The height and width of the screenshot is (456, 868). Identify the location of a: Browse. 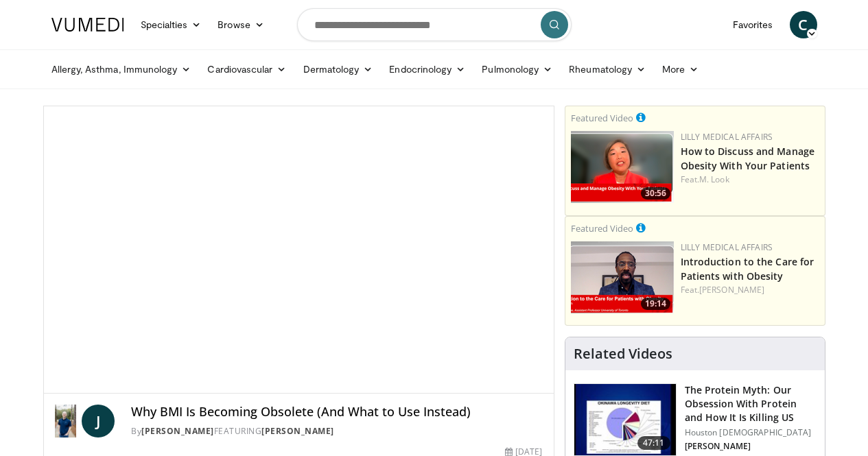
(241, 25).